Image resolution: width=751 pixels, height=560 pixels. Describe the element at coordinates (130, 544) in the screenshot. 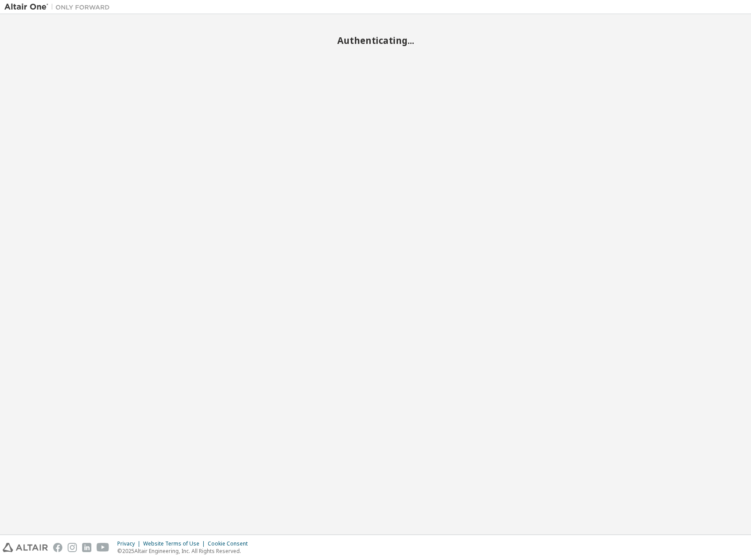

I see `div: Privacy` at that location.